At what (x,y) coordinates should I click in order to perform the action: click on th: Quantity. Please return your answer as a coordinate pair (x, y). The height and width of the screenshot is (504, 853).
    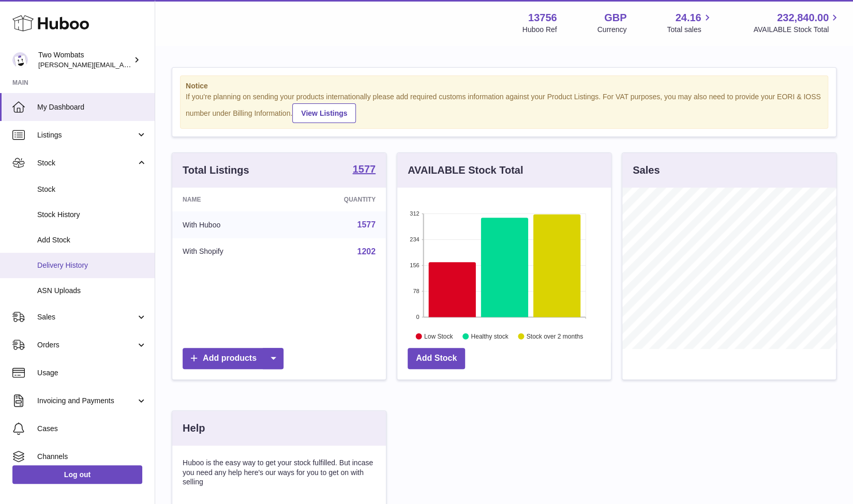
    Looking at the image, I should click on (337, 200).